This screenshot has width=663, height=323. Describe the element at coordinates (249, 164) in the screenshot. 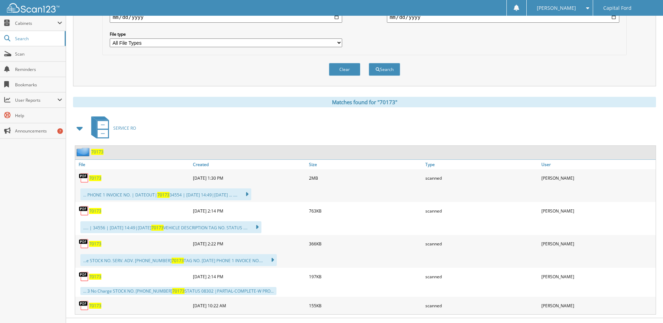

I see `a: Created` at that location.